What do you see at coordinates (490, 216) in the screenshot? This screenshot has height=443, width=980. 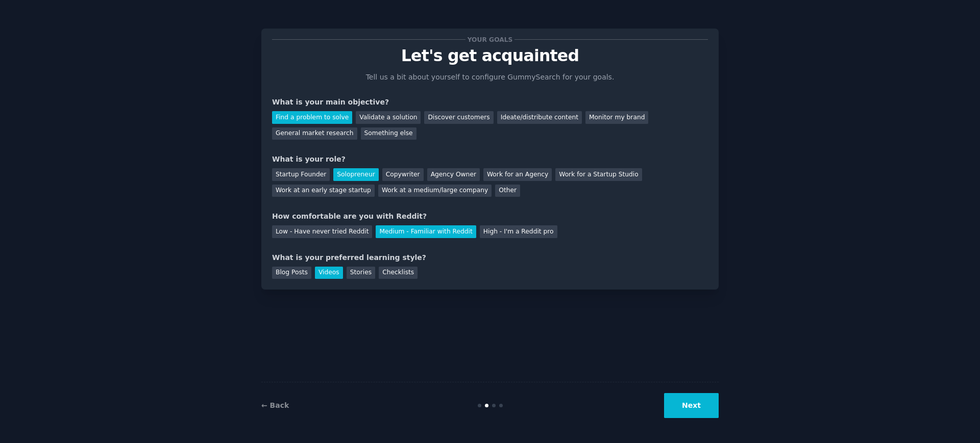 I see `div: How comfortable are you with Reddit?` at bounding box center [490, 216].